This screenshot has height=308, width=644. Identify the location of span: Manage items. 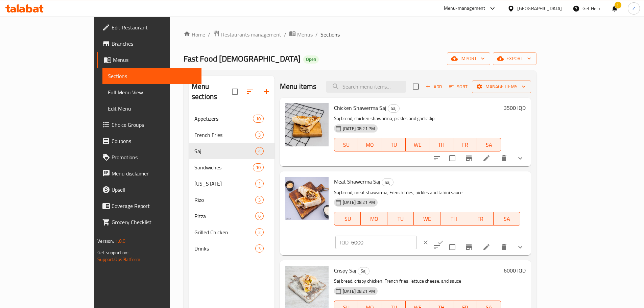
(501, 86).